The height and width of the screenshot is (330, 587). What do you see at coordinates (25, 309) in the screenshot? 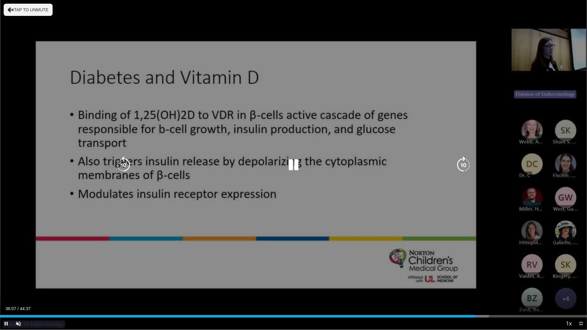
I see `span: 44:37` at bounding box center [25, 309].